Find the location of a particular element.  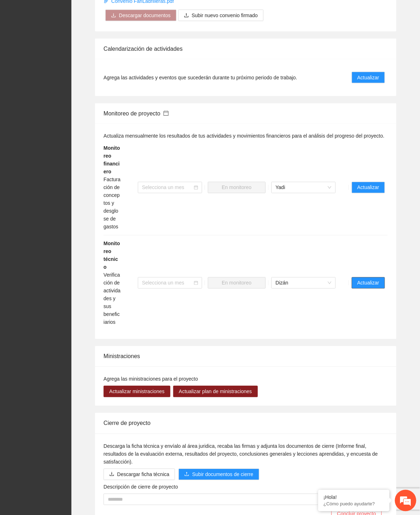

span: Agrega las ministraciones para el proyecto is located at coordinates (151, 379).